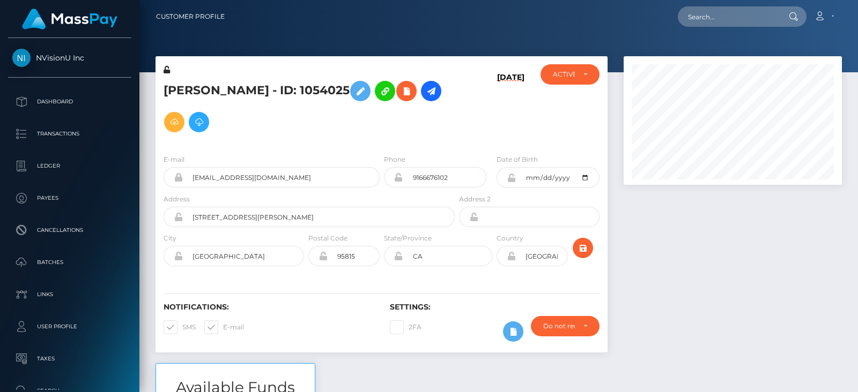  What do you see at coordinates (70, 230) in the screenshot?
I see `a: Cancellations` at bounding box center [70, 230].